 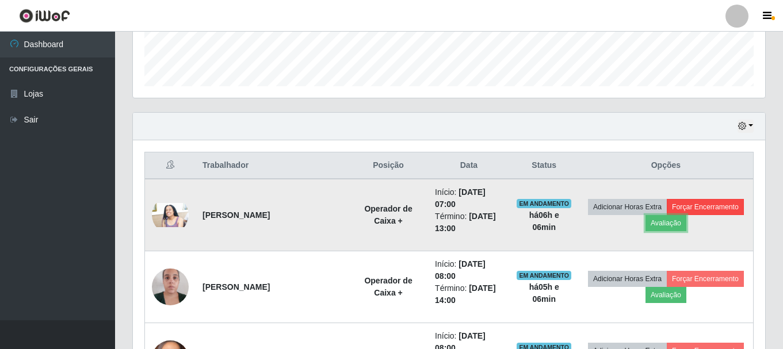 What do you see at coordinates (272, 166) in the screenshot?
I see `th: Trabalhador` at bounding box center [272, 166].